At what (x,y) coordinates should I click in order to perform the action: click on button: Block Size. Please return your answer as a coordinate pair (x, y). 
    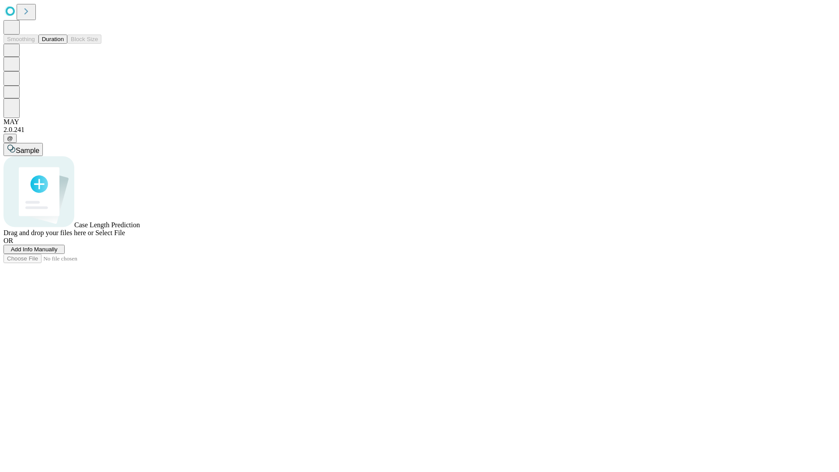
    Looking at the image, I should click on (84, 39).